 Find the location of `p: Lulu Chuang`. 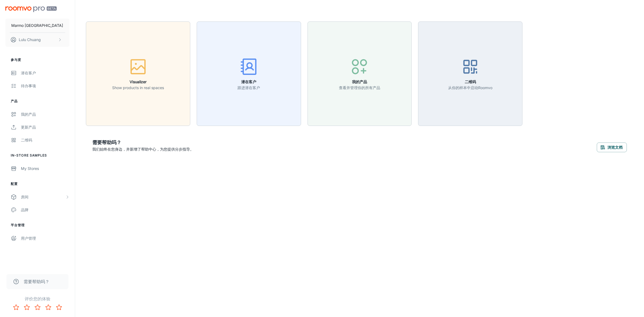

p: Lulu Chuang is located at coordinates (30, 40).